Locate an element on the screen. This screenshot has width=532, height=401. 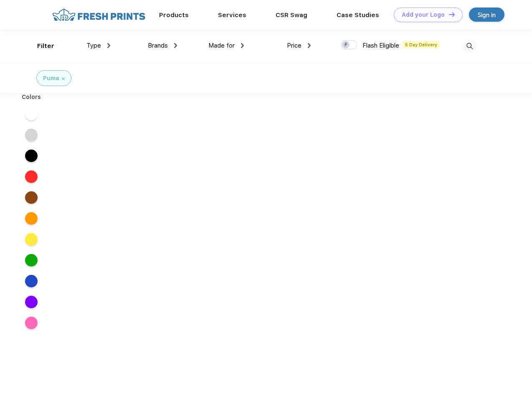
span: Price is located at coordinates (294, 46).